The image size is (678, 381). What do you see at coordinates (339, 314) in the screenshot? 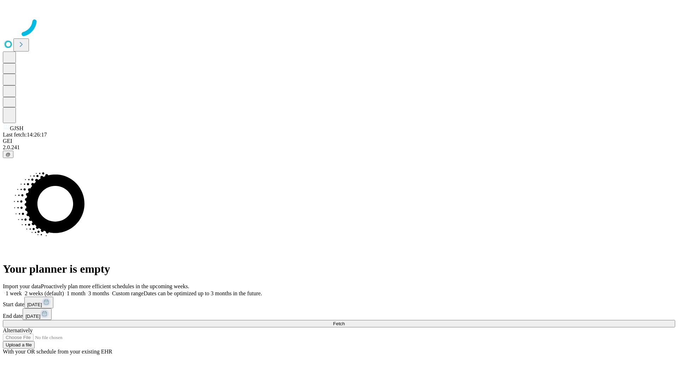
I see `div: End date` at bounding box center [339, 314].